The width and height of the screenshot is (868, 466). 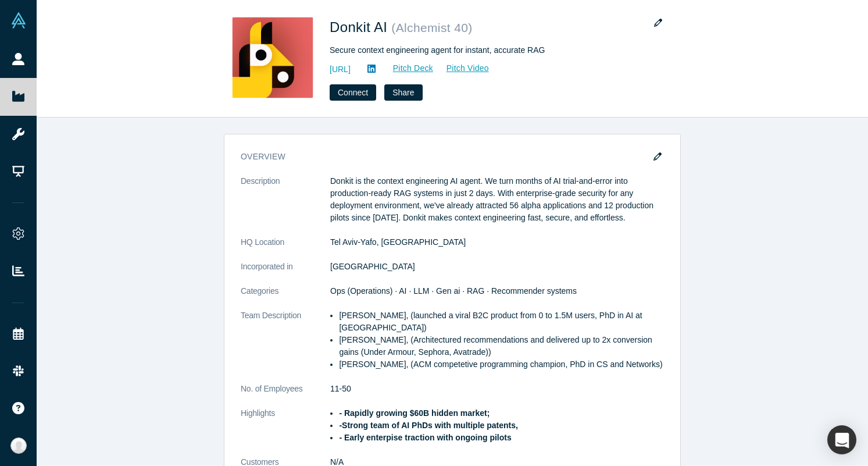 What do you see at coordinates (285, 297) in the screenshot?
I see `dt: Categories` at bounding box center [285, 297].